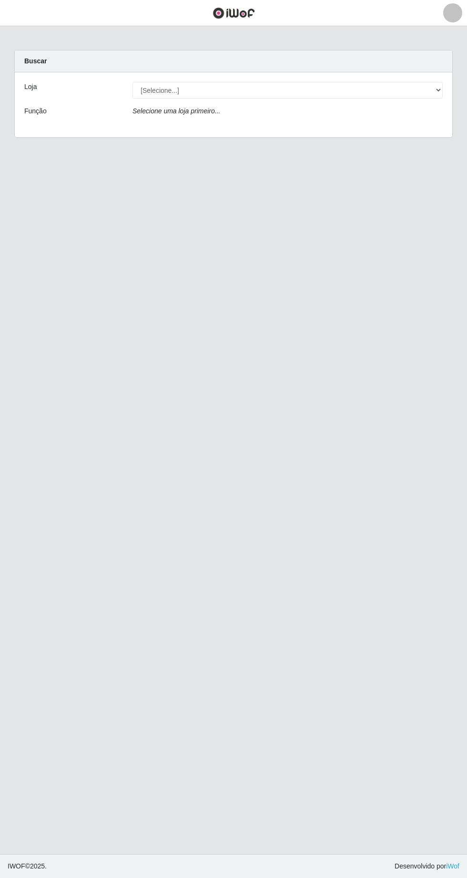 This screenshot has width=467, height=878. Describe the element at coordinates (35, 111) in the screenshot. I see `label: Função` at that location.